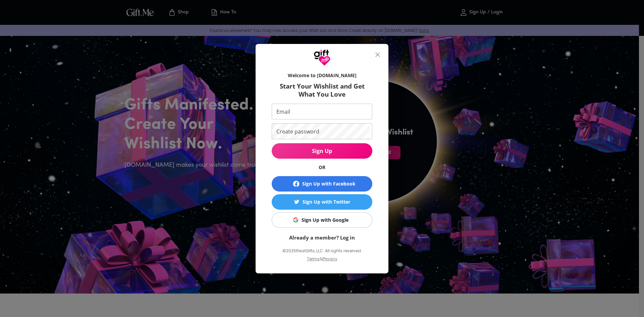 This screenshot has width=644, height=317. Describe the element at coordinates (326, 202) in the screenshot. I see `div: Sign Up with Twitter` at that location.